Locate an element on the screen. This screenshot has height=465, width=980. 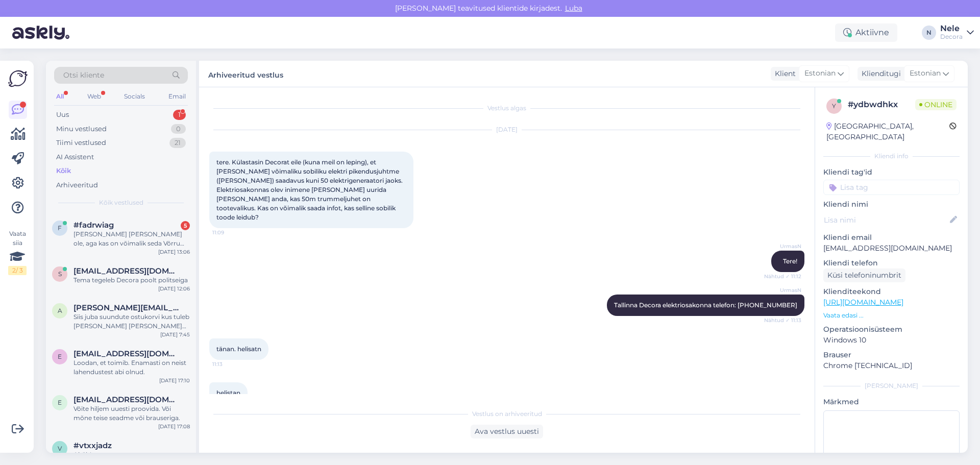
div: 21 is located at coordinates (178, 143).